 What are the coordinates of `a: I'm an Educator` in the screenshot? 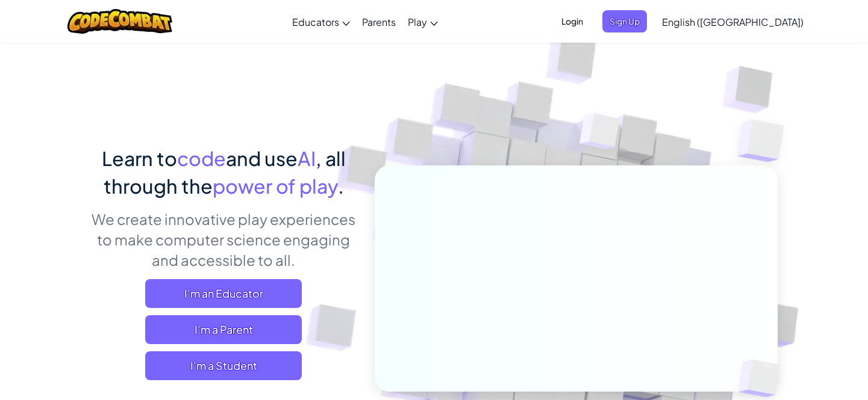 It's located at (224, 293).